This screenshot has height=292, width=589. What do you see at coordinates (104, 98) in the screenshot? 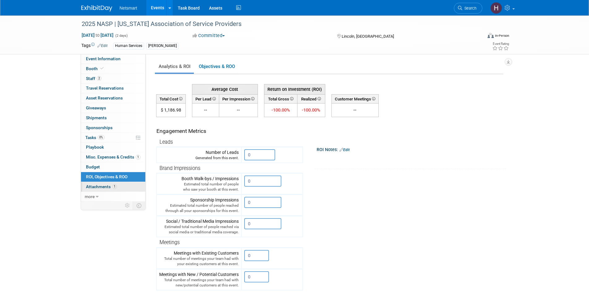
I see `span: Asset Reservations` at bounding box center [104, 98].